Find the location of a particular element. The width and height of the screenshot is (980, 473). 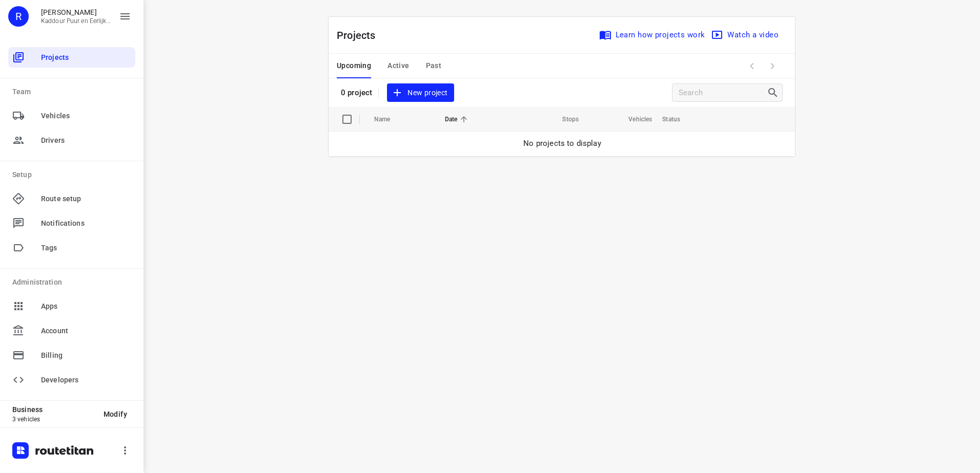

p: 3 vehicles is located at coordinates (54, 419).